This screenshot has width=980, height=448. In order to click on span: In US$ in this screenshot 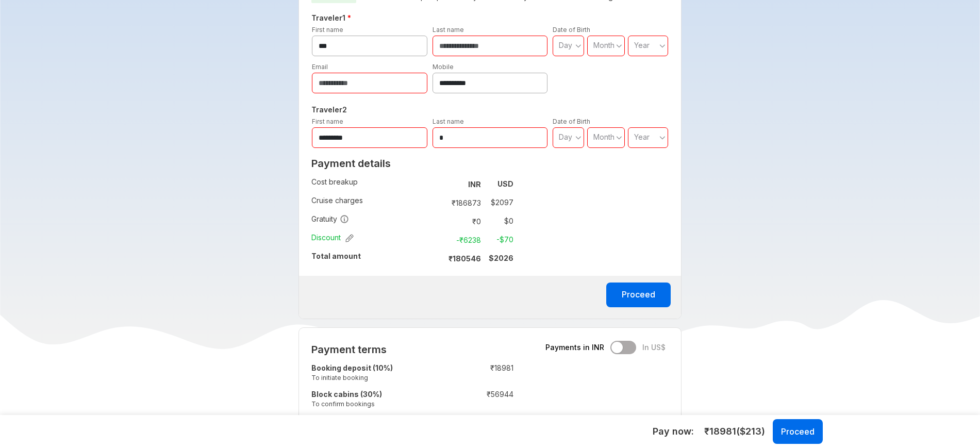, I will do `click(654, 348)`.